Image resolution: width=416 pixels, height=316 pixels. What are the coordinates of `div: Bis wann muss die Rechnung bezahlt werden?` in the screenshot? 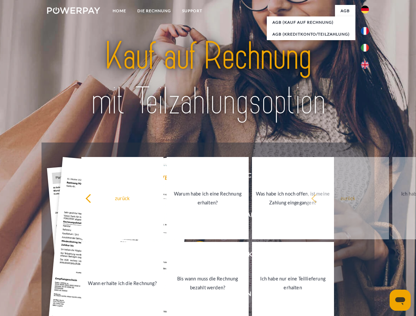 It's located at (207, 283).